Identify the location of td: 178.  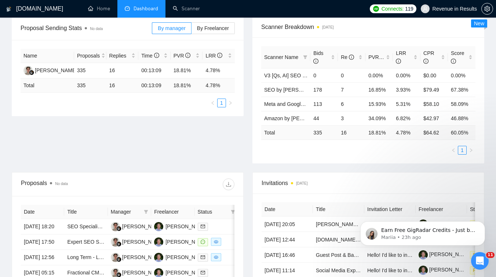
(324, 89).